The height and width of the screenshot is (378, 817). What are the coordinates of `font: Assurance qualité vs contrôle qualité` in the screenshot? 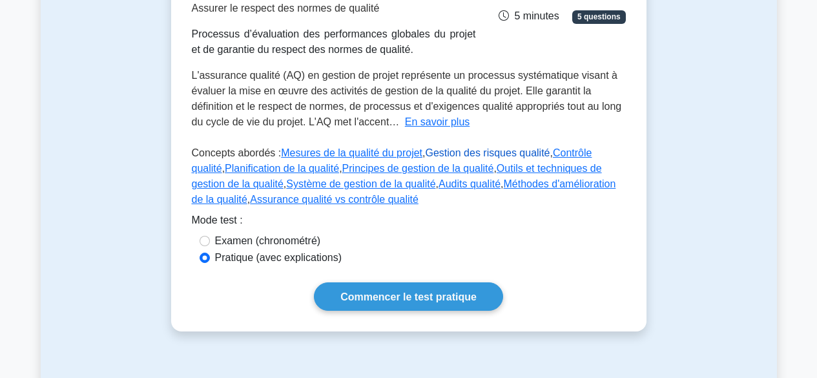 It's located at (334, 199).